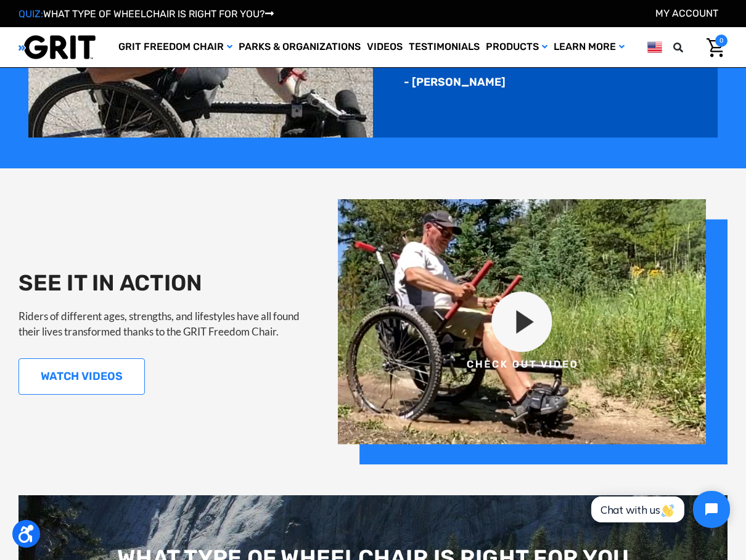 The image size is (746, 560). Describe the element at coordinates (444, 47) in the screenshot. I see `a: Testimonials` at that location.